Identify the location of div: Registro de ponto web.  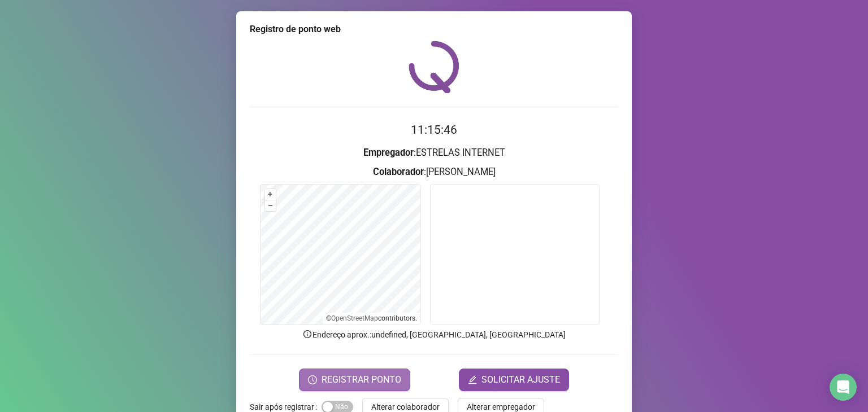
(434, 29).